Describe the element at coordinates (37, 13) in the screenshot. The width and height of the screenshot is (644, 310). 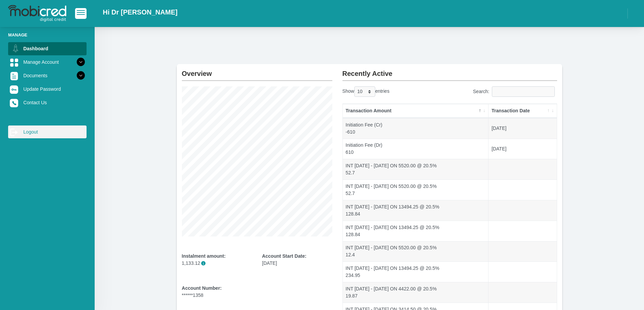
I see `img: logo-mobicred.svg` at that location.